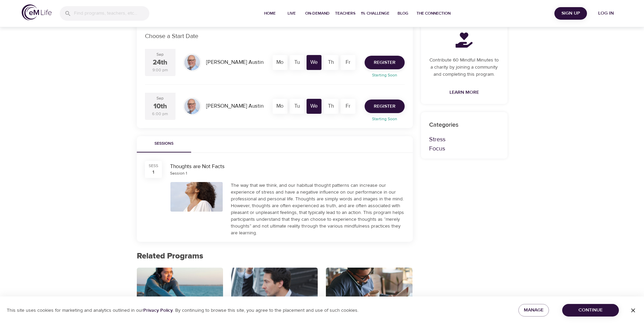 The height and width of the screenshot is (324, 644). Describe the element at coordinates (158, 311) in the screenshot. I see `b: Privacy Policy` at that location.